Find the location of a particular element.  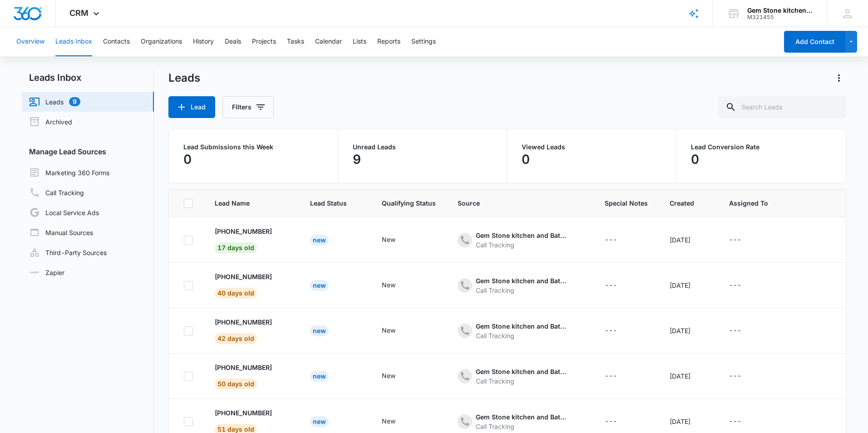

button: Overview is located at coordinates (31, 42).